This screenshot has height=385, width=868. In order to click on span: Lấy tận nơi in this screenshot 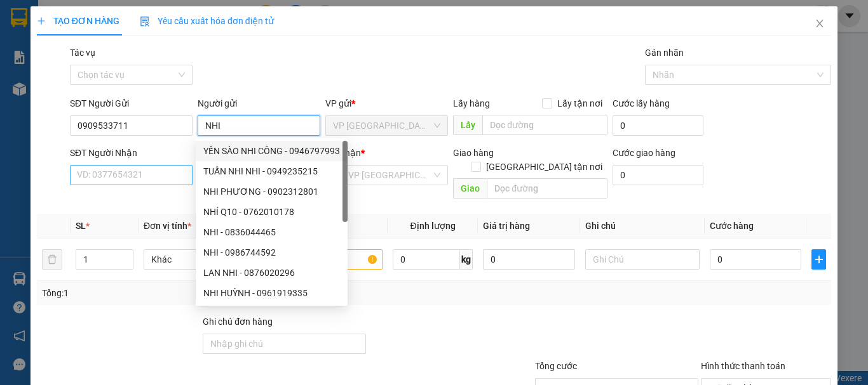, I will do `click(579, 103)`.